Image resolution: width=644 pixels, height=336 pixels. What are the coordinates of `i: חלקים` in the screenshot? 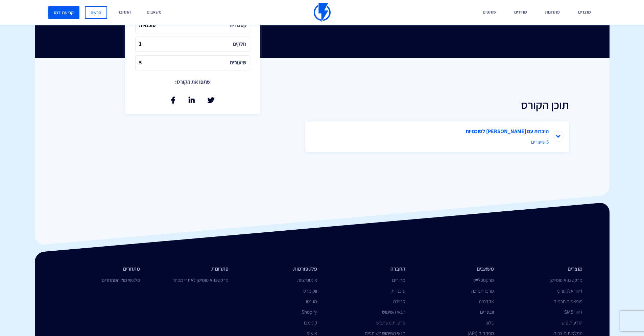 It's located at (240, 44).